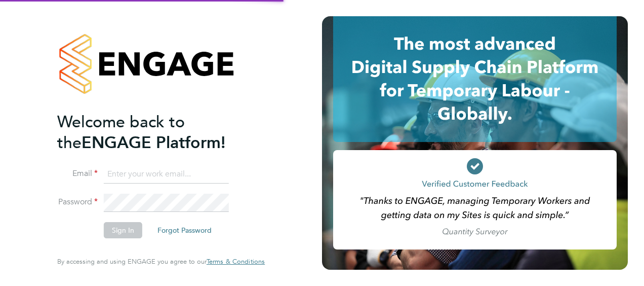 This screenshot has width=644, height=286. I want to click on span: Terms & Conditions, so click(236, 261).